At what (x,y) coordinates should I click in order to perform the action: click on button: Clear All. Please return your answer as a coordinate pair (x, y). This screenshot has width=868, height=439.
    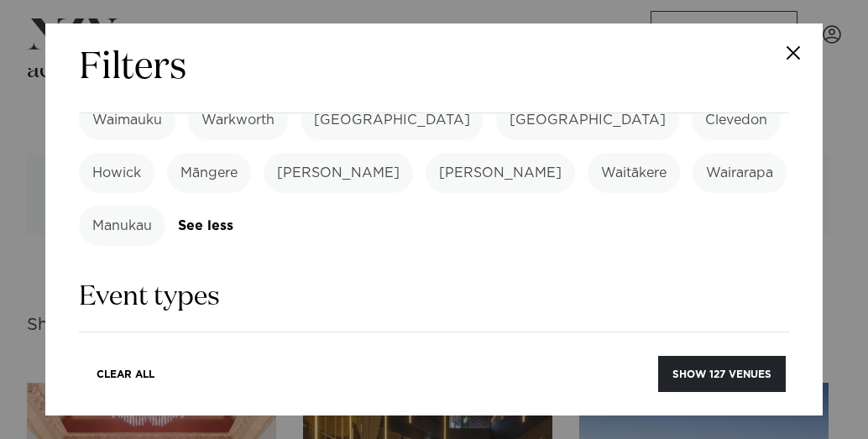
    Looking at the image, I should click on (125, 374).